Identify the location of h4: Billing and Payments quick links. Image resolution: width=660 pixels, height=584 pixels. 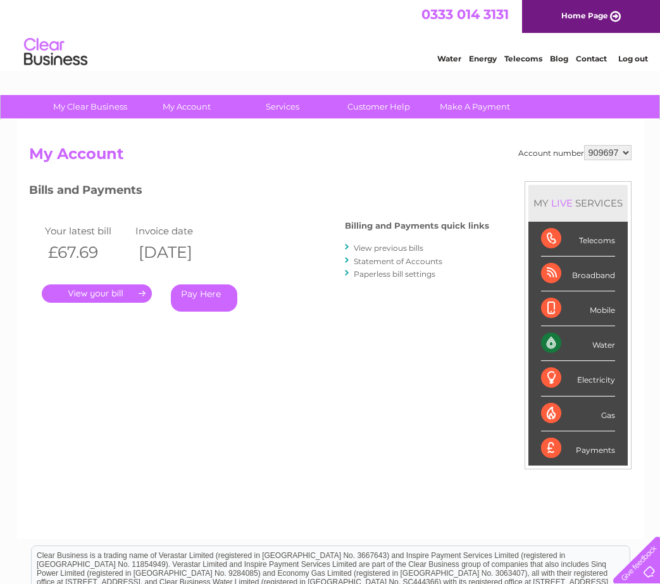
(417, 225).